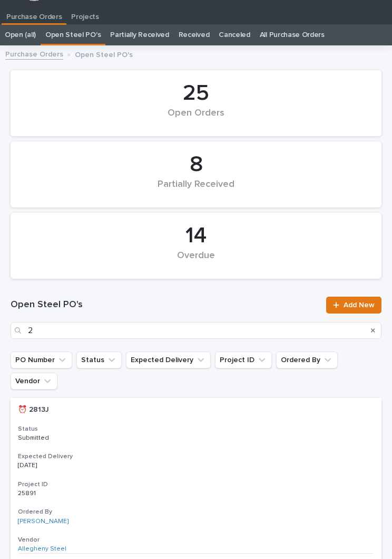  What do you see at coordinates (354, 305) in the screenshot?
I see `a: Add New` at bounding box center [354, 305].